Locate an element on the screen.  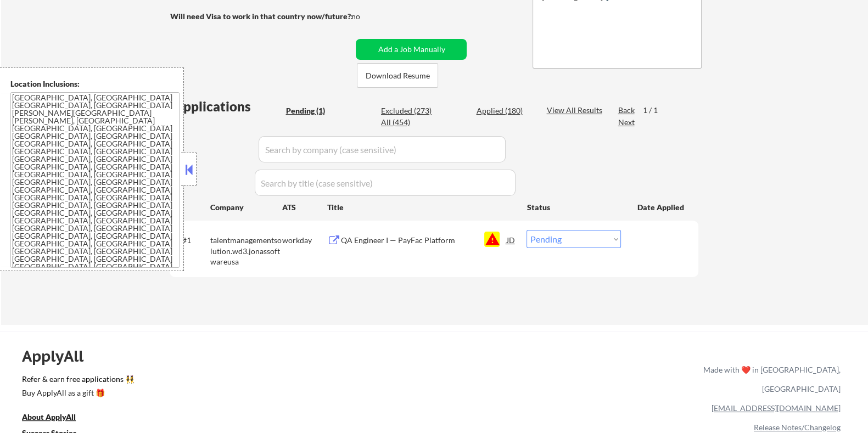
div: View All Results is located at coordinates (575, 111).